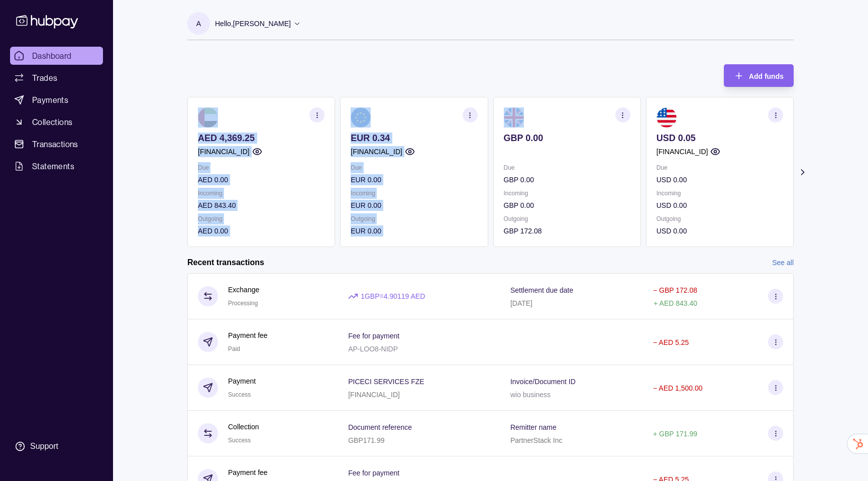 Image resolution: width=868 pixels, height=481 pixels. What do you see at coordinates (380, 427) in the screenshot?
I see `p: Document reference` at bounding box center [380, 427].